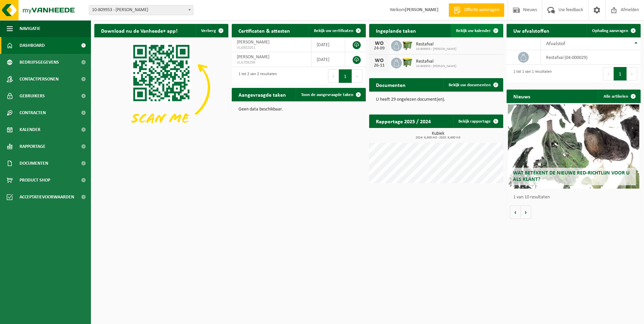  I want to click on a: Toon de aangevraagde taken, so click(331, 95).